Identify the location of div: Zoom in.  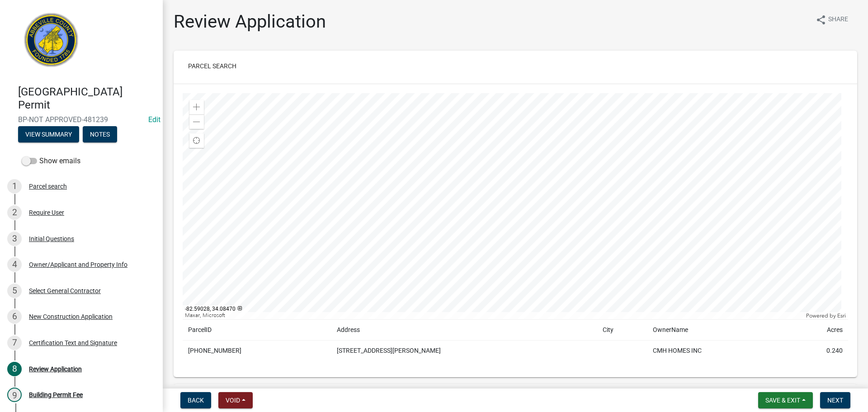
(196, 107).